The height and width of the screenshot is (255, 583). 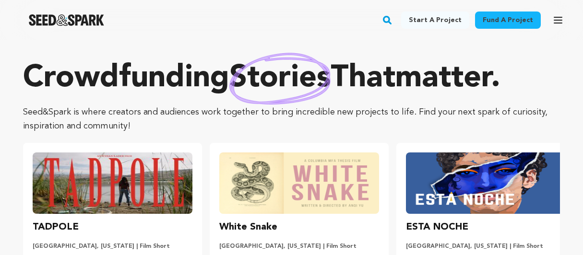 What do you see at coordinates (435, 20) in the screenshot?
I see `a: Start a project` at bounding box center [435, 20].